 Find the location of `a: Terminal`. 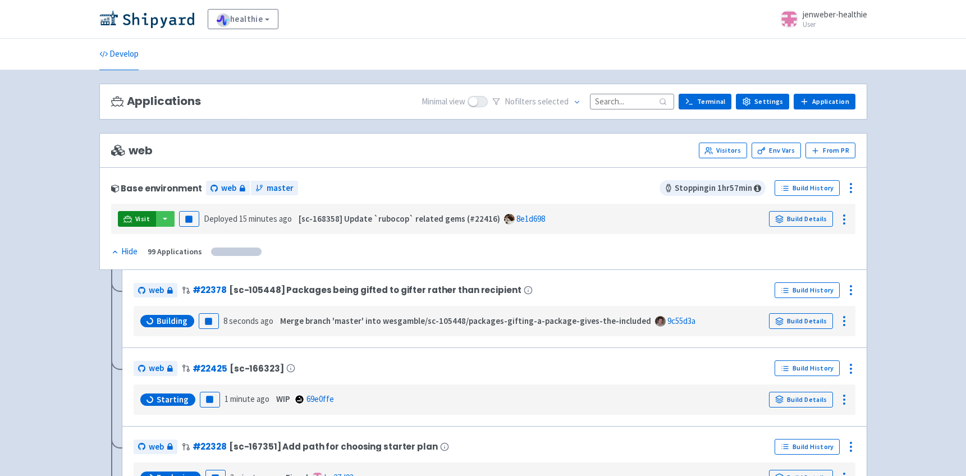

a: Terminal is located at coordinates (705, 102).